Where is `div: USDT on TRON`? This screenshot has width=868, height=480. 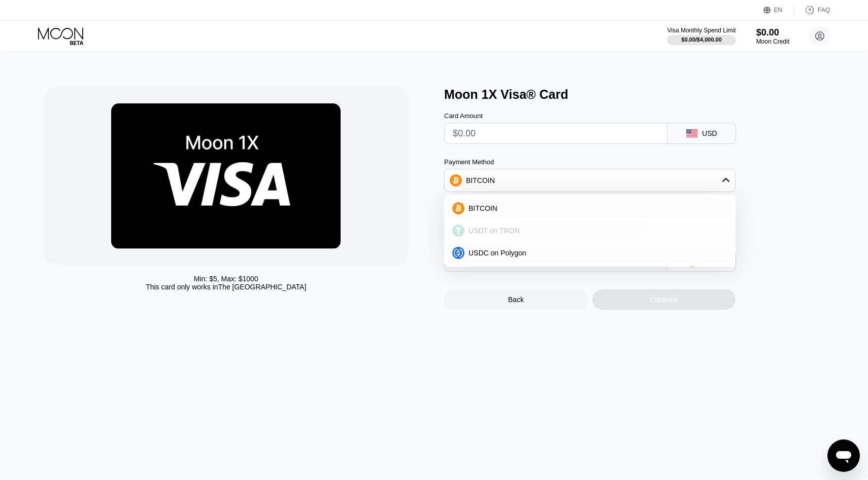 div: USDT on TRON is located at coordinates (590, 230).